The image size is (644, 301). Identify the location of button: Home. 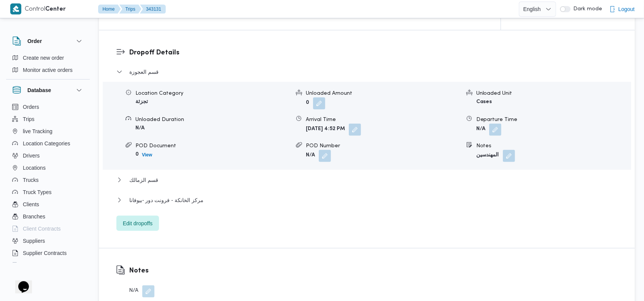
(110, 9).